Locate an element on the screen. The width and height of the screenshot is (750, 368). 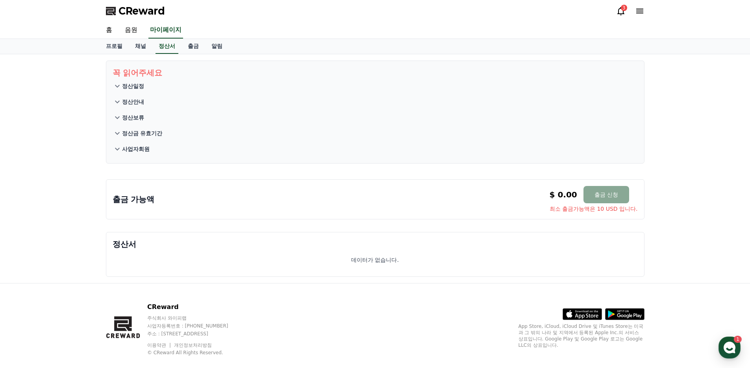
a: 프로필 is located at coordinates (114, 46).